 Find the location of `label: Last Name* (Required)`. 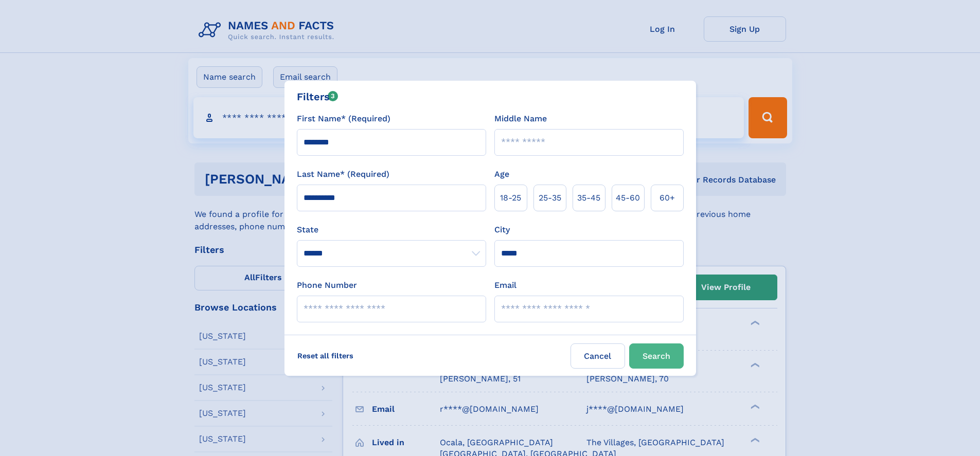

label: Last Name* (Required) is located at coordinates (343, 174).